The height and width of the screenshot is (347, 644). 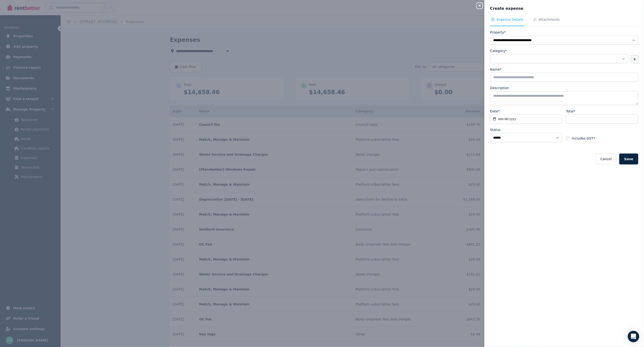 What do you see at coordinates (500, 88) in the screenshot?
I see `label: Description` at bounding box center [500, 88].